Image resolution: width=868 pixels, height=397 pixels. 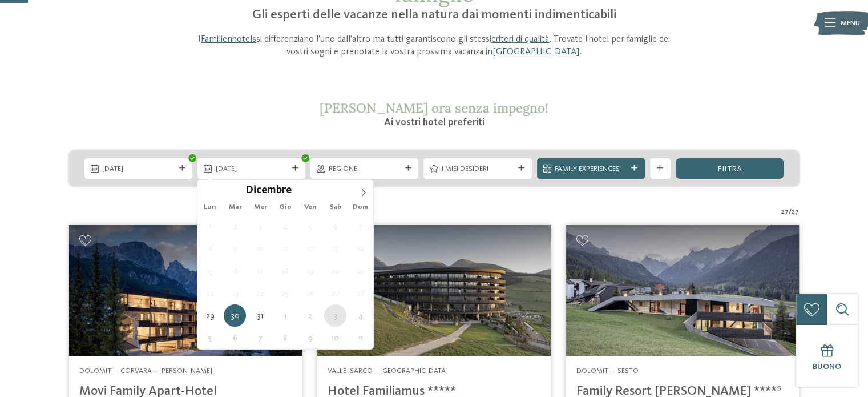 I want to click on span: Dicembre 17, 2025, so click(x=259, y=271).